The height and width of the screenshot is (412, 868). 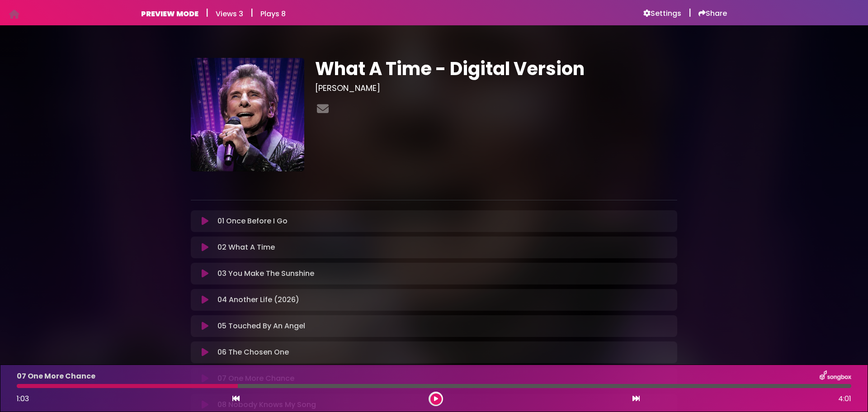 What do you see at coordinates (169, 13) in the screenshot?
I see `h6: PREVIEW MODE` at bounding box center [169, 13].